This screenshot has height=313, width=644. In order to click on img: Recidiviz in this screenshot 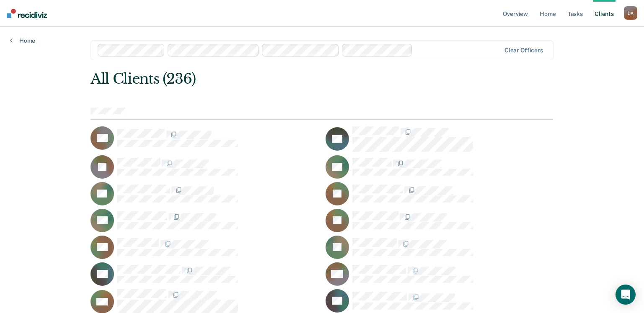, I will do `click(27, 13)`.